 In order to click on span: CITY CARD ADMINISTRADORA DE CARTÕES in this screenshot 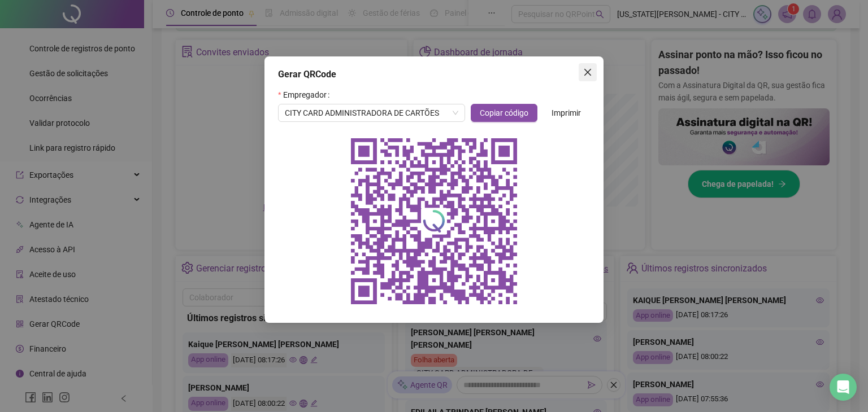, I will do `click(371, 113)`.